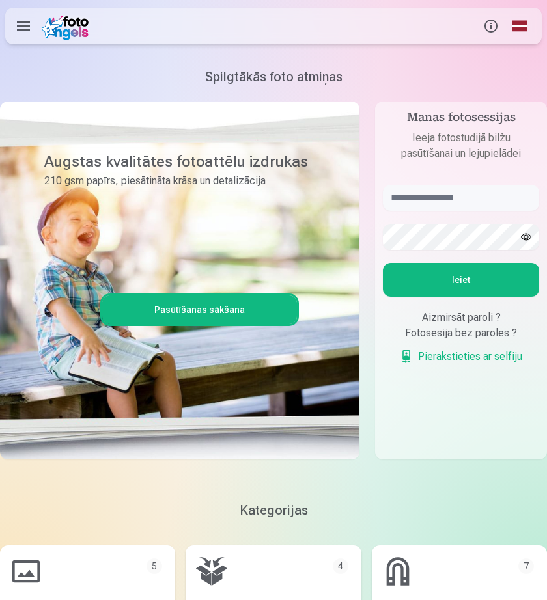 The image size is (547, 600). I want to click on img: /fa1, so click(67, 26).